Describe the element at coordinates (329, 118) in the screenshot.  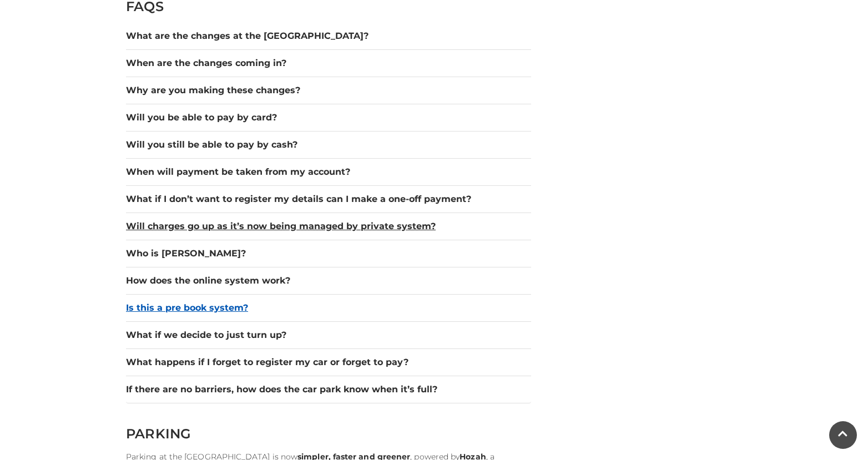
I see `button: Will you be able to pay by card?` at that location.